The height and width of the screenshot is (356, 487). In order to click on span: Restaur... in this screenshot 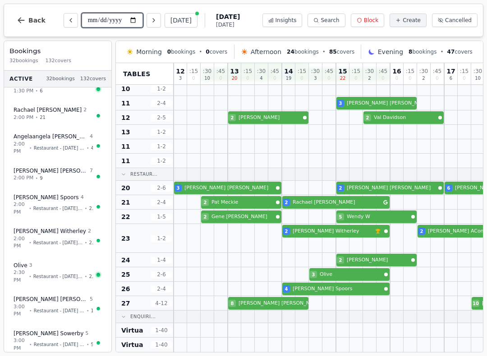, I will do `click(144, 174)`.